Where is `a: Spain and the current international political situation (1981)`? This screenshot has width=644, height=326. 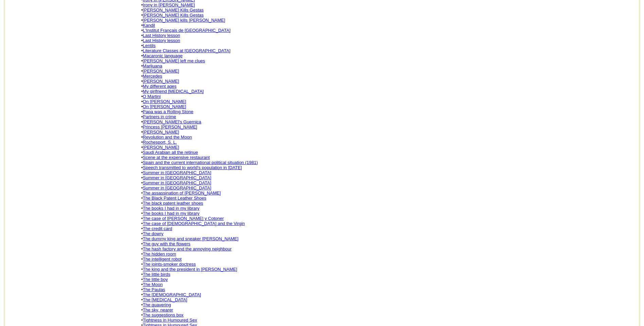 a: Spain and the current international political situation (1981) is located at coordinates (200, 162).